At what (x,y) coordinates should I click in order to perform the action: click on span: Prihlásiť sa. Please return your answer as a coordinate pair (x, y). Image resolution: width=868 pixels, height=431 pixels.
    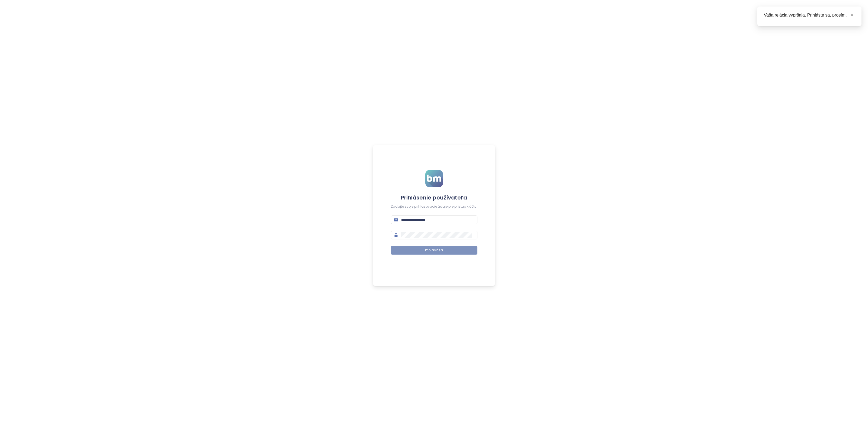
    Looking at the image, I should click on (434, 250).